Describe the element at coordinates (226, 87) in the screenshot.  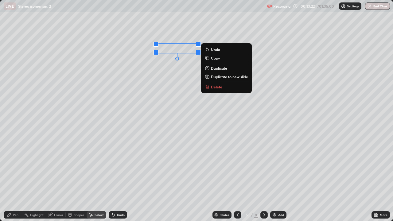
I see `button: Delete` at that location.